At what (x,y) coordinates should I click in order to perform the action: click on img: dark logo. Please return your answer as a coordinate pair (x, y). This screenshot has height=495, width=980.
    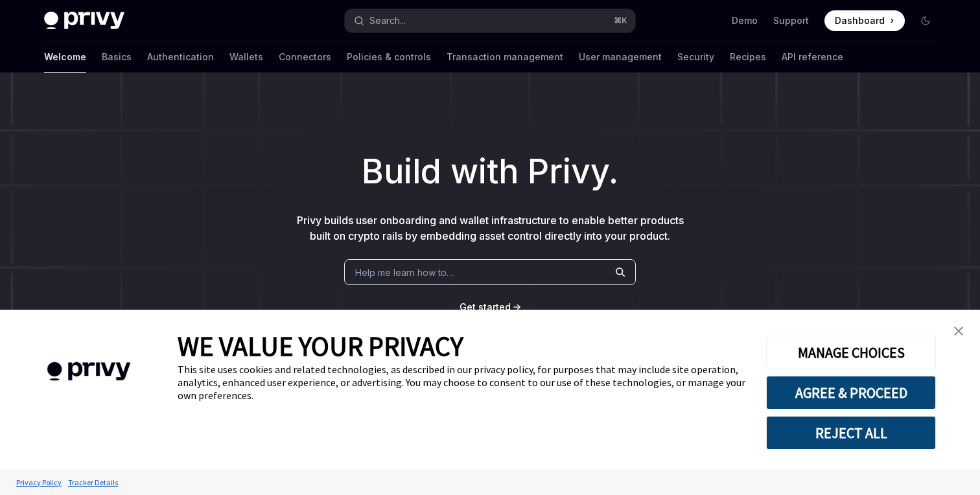
    Looking at the image, I should click on (84, 21).